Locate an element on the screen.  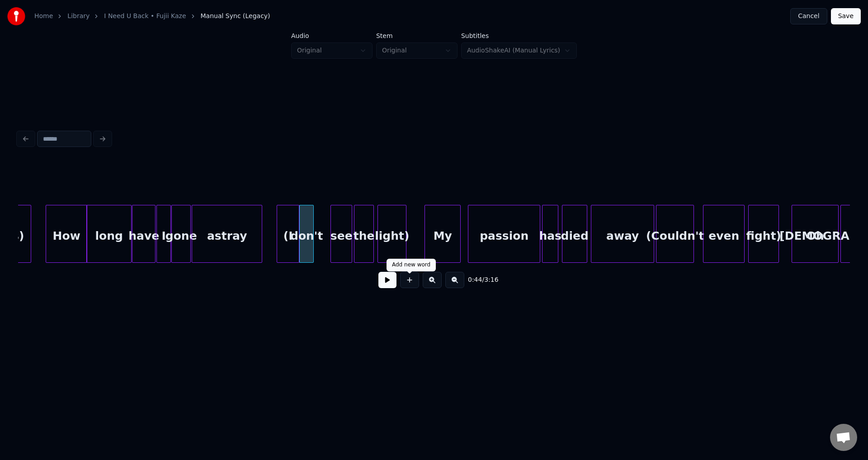
img: youka is located at coordinates (16, 16).